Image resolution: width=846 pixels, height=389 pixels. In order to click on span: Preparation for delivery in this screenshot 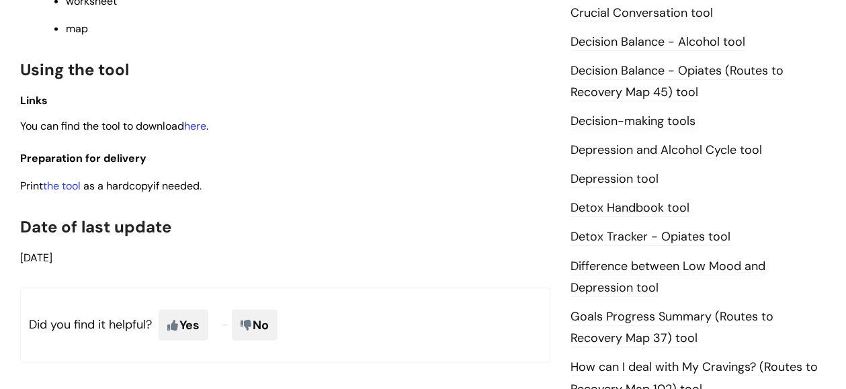, I will do `click(83, 158)`.